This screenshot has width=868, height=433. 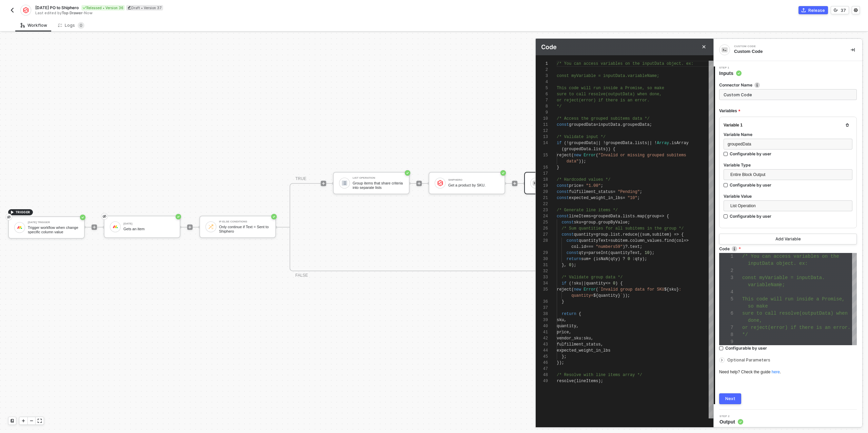 I want to click on span: /* Hardcoded values */, so click(x=583, y=179).